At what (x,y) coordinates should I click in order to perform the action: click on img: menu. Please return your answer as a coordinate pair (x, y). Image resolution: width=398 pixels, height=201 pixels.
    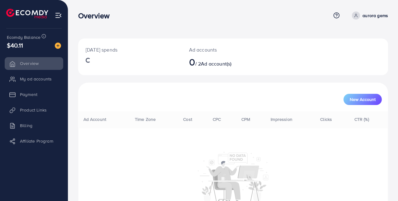
    Looking at the image, I should click on (58, 15).